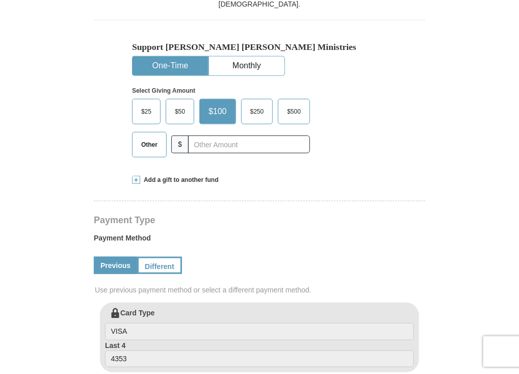 The height and width of the screenshot is (374, 519). I want to click on input: Card Type, so click(260, 332).